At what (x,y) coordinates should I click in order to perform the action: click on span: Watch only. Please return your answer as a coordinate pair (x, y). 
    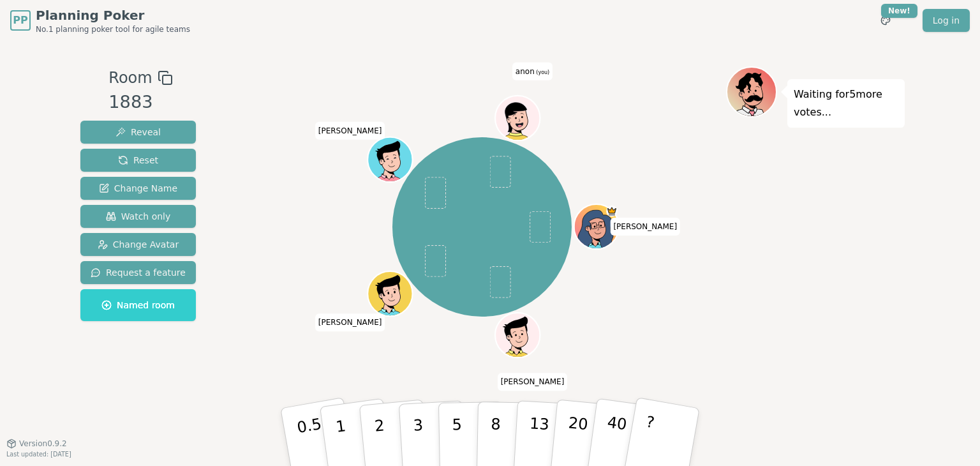
    Looking at the image, I should click on (138, 217).